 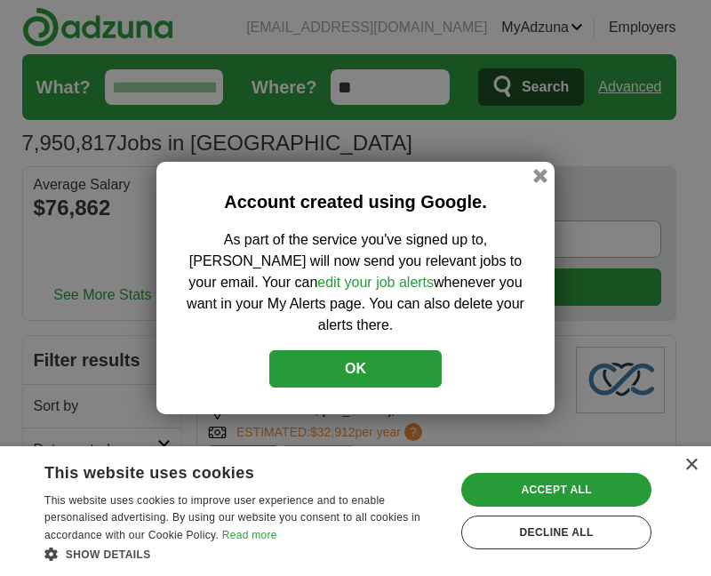 I want to click on span: This website uses cookies to improve user experience and to enable personalised advertising. By u..., so click(x=232, y=518).